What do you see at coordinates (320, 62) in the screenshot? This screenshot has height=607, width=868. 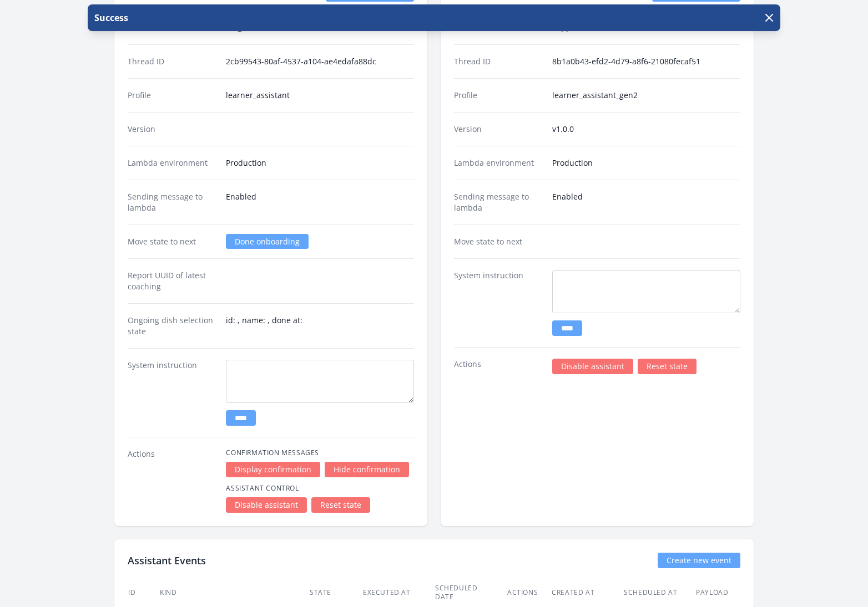 I see `dd: 2cb99543-80af-4537-a104-ae4edafa88dc` at bounding box center [320, 62].